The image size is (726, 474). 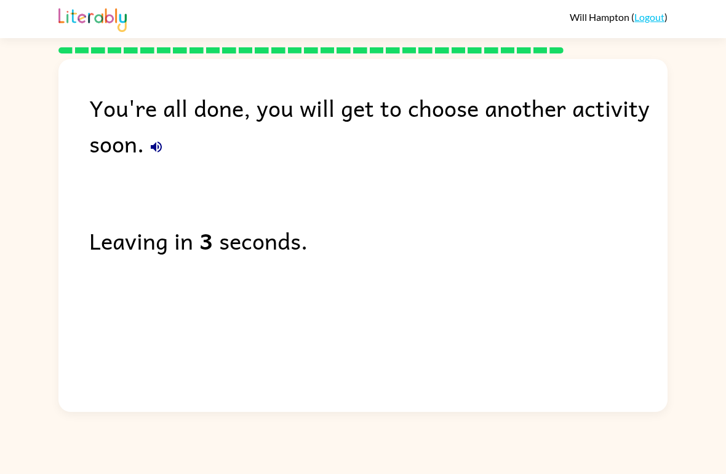 What do you see at coordinates (206, 240) in the screenshot?
I see `b: 3` at bounding box center [206, 240].